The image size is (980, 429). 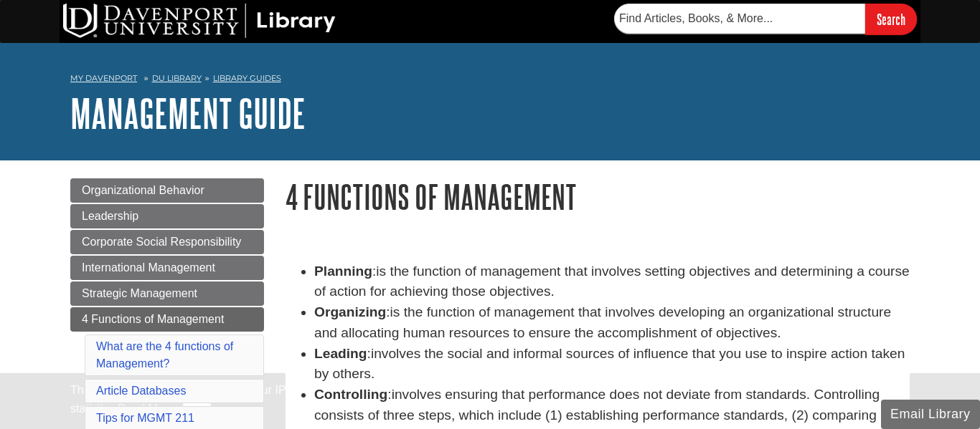 What do you see at coordinates (247, 78) in the screenshot?
I see `a: Library Guides` at bounding box center [247, 78].